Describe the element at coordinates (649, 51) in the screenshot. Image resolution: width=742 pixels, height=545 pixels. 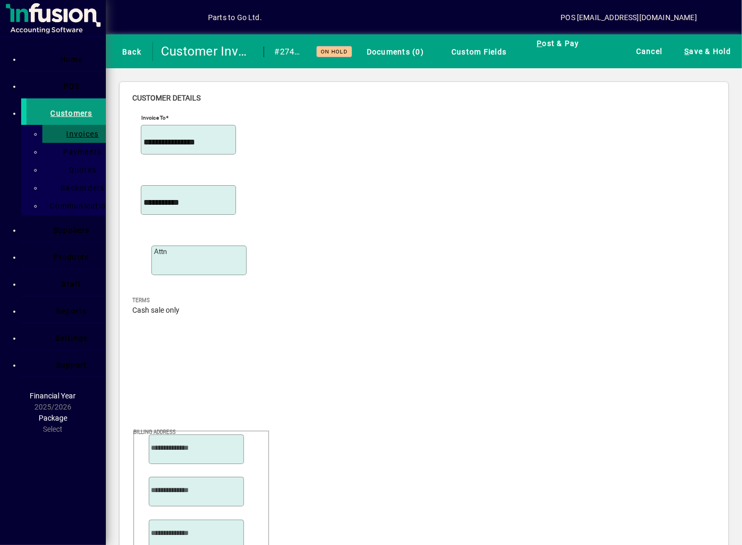
I see `button: Cancel` at that location.